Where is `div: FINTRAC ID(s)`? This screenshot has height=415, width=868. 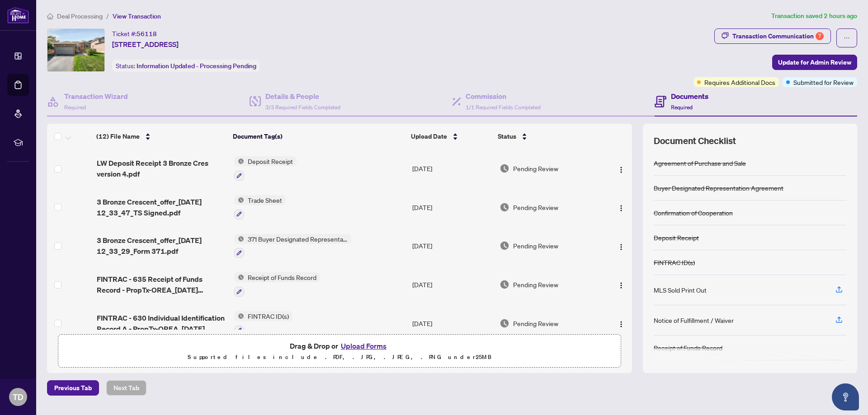
div: FINTRAC ID(s) is located at coordinates (674, 263).